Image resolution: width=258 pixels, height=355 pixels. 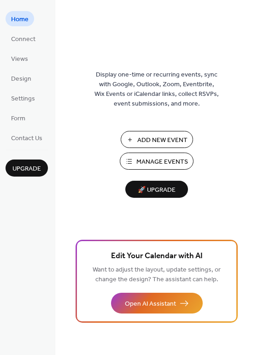 What do you see at coordinates (150, 304) in the screenshot?
I see `span: Open AI Assistant` at bounding box center [150, 304].